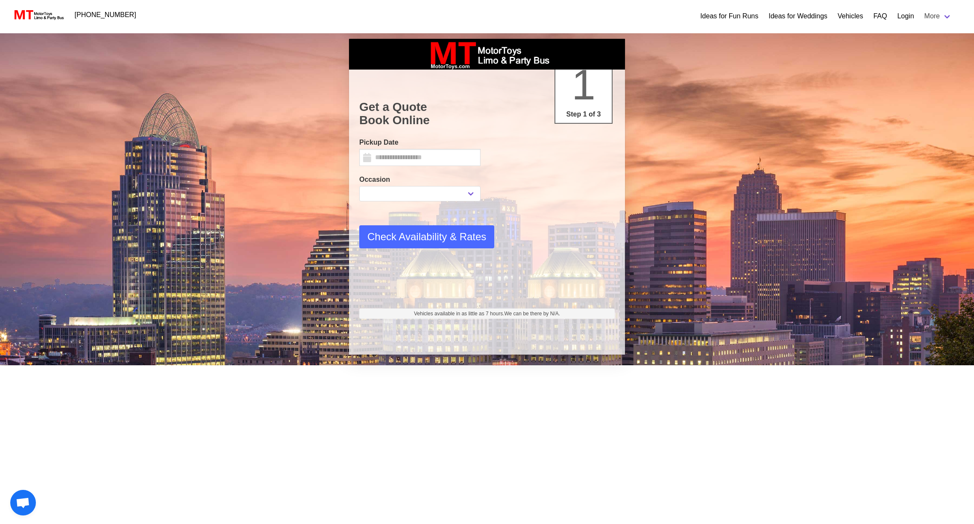 The width and height of the screenshot is (974, 524). What do you see at coordinates (880, 16) in the screenshot?
I see `a: FAQ` at bounding box center [880, 16].